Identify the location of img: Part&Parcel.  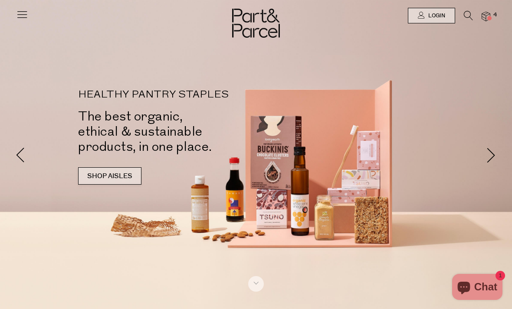
(256, 23).